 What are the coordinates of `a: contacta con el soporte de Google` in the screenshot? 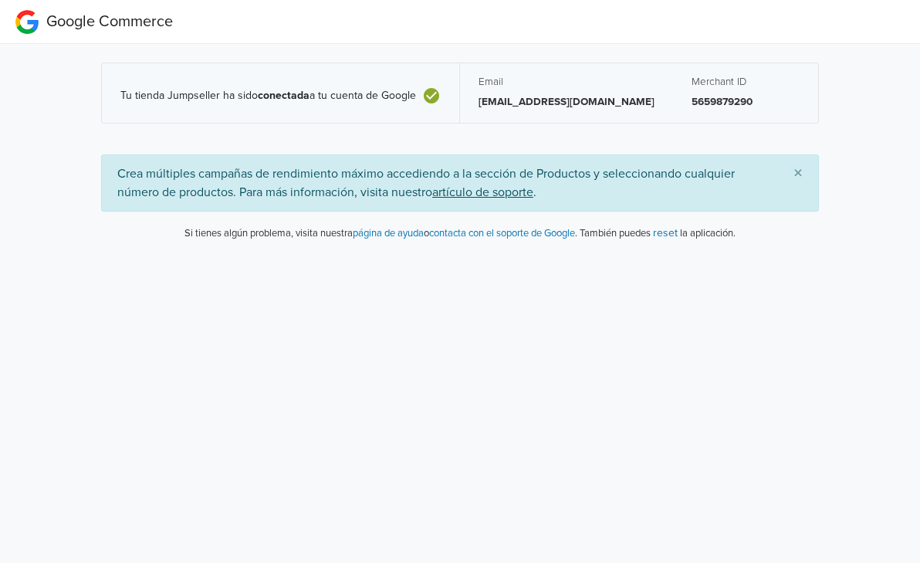 It's located at (502, 233).